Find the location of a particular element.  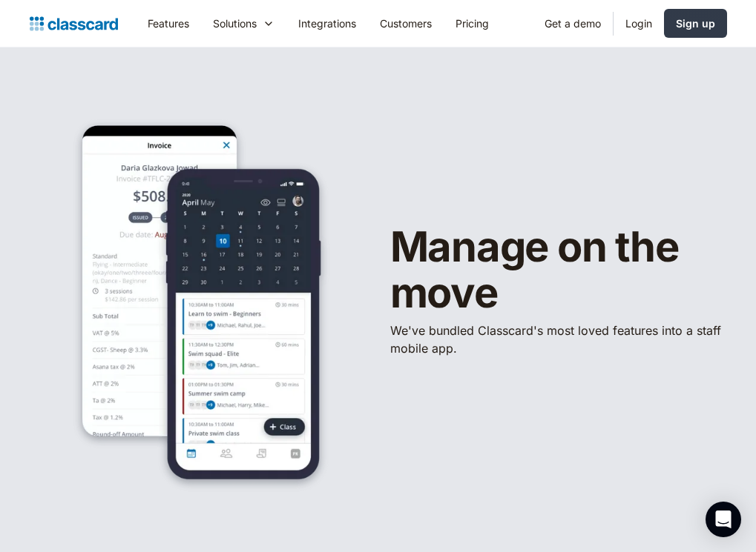

a: Pricing is located at coordinates (472, 23).